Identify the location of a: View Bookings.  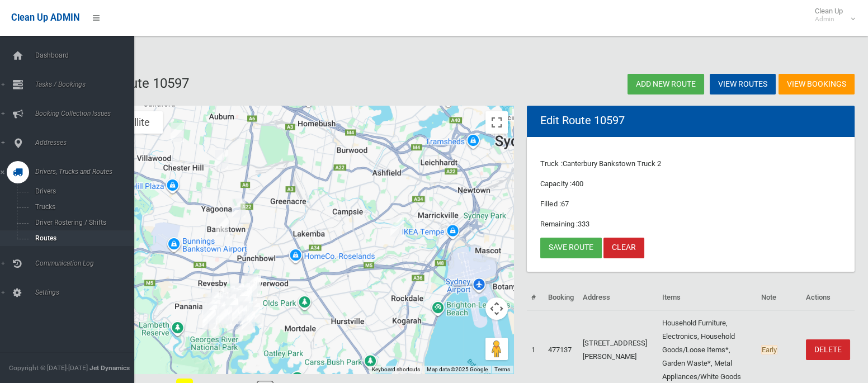
(816, 84).